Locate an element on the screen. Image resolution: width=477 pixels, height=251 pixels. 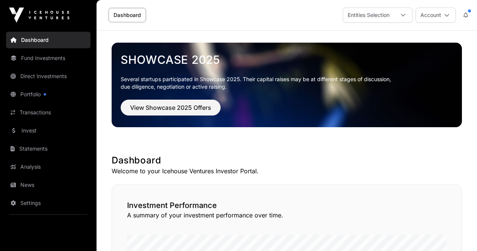
div: Entities Selection is located at coordinates (368, 15).